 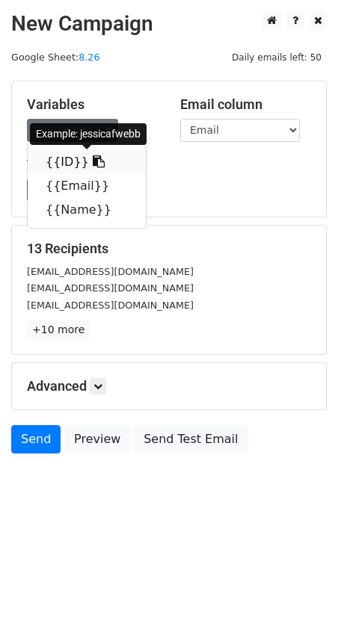 I want to click on h5: Email column, so click(x=245, y=105).